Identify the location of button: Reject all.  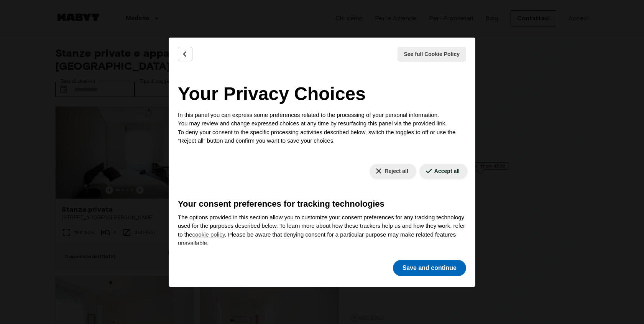
(393, 171).